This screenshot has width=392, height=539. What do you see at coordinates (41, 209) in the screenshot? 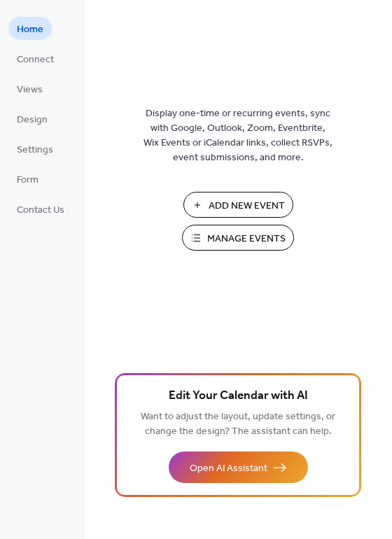
I see `a: Contact Us` at bounding box center [41, 209].